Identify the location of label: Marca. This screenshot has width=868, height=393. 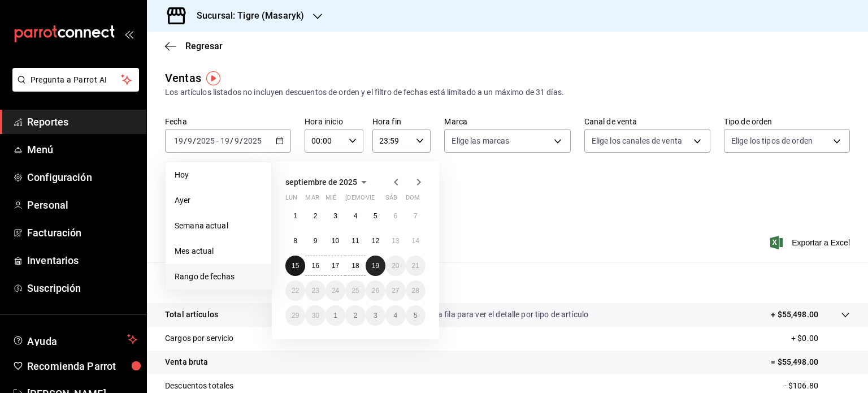
(507, 122).